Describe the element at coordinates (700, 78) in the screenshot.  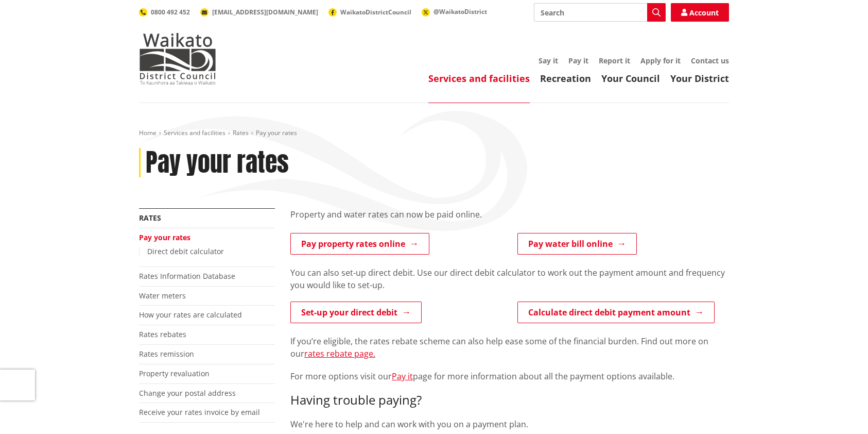
I see `a: Your District` at that location.